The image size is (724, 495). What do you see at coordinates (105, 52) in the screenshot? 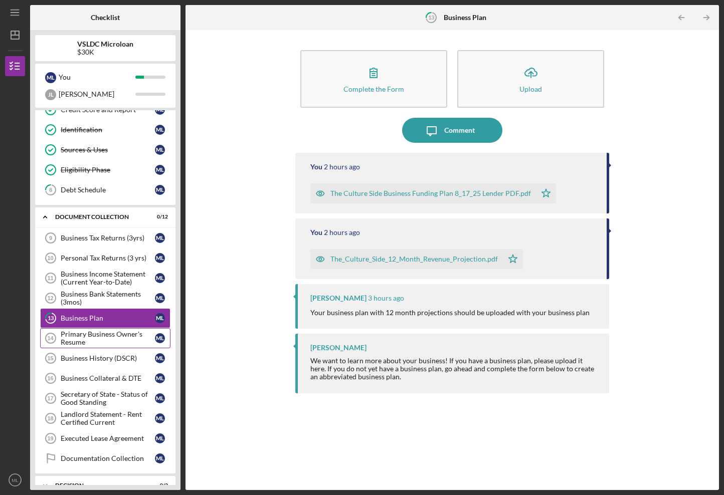
I see `div: $30K` at bounding box center [105, 52].